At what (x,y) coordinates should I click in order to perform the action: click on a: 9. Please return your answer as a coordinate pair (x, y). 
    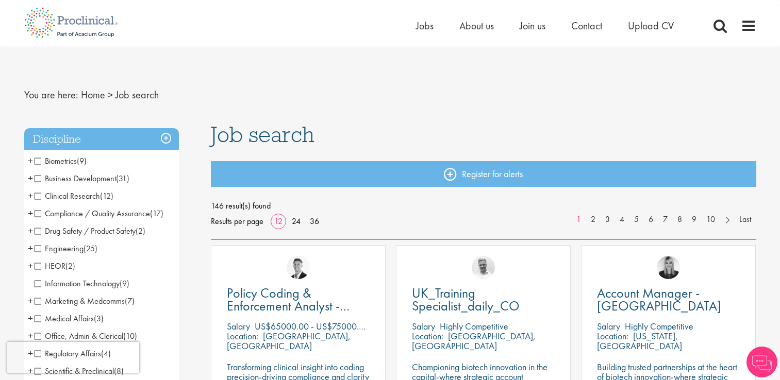
    Looking at the image, I should click on (694, 219).